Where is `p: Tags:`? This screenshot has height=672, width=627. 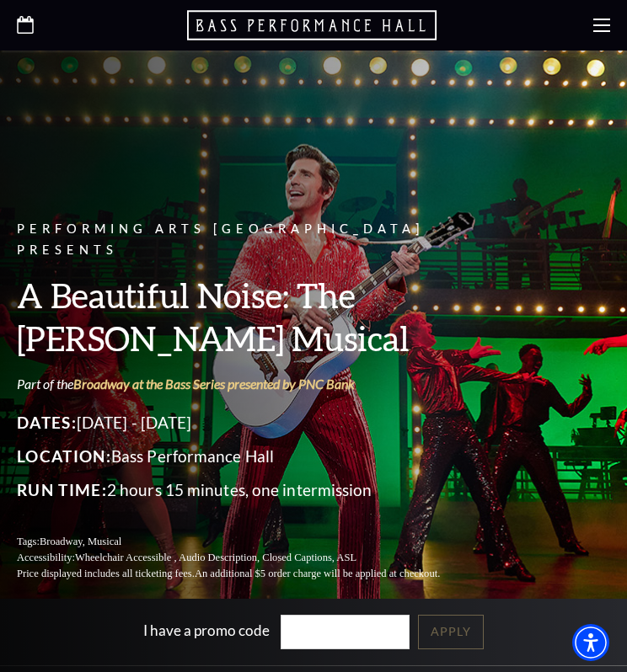 p: Tags: is located at coordinates (248, 541).